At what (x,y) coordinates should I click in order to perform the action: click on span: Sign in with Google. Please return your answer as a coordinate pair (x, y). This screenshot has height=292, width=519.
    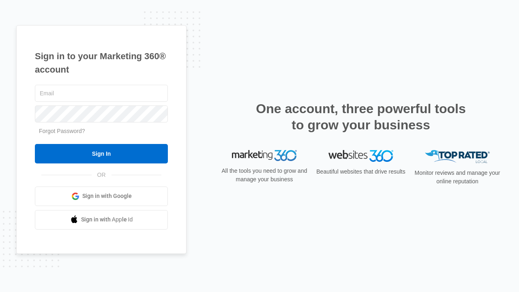
    Looking at the image, I should click on (107, 196).